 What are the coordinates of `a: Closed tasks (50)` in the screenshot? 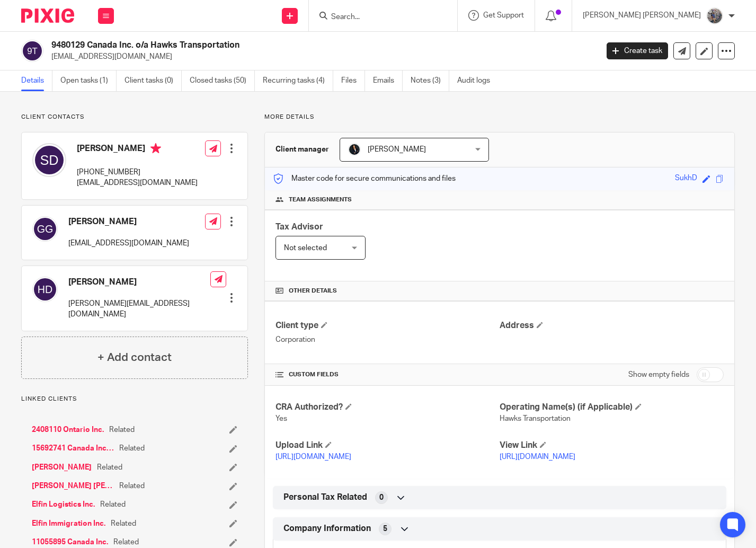 It's located at (222, 80).